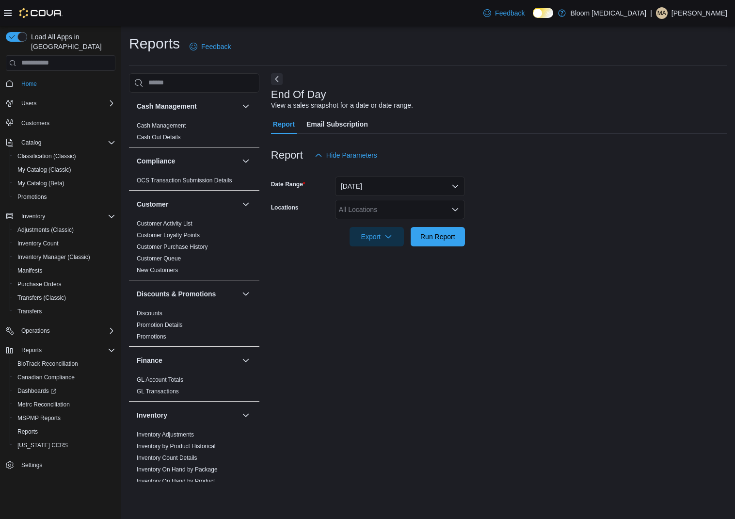 The height and width of the screenshot is (519, 735). Describe the element at coordinates (46, 230) in the screenshot. I see `a: Adjustments (Classic)` at that location.